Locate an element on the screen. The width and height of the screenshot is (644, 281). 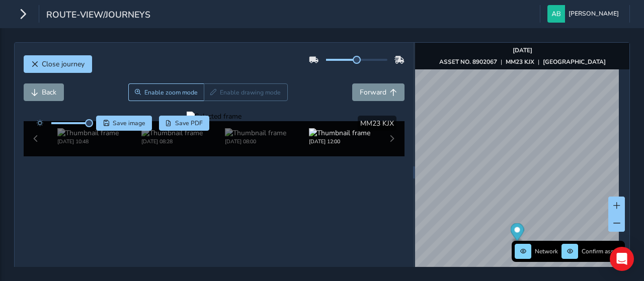
button: PDF is located at coordinates (184, 123).